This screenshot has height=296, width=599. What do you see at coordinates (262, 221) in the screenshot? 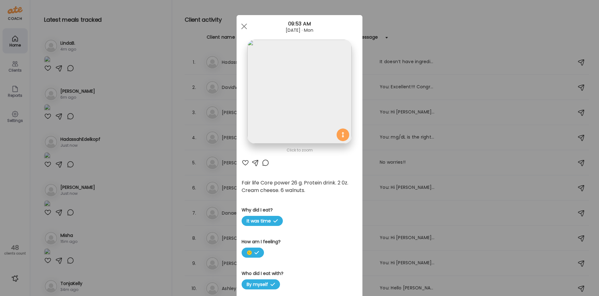
I see `span: It was time` at bounding box center [262, 221].